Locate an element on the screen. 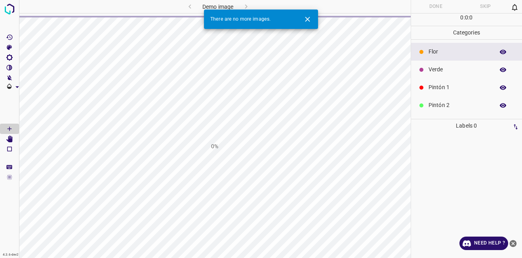 The height and width of the screenshot is (258, 522). p: Flor is located at coordinates (459, 51).